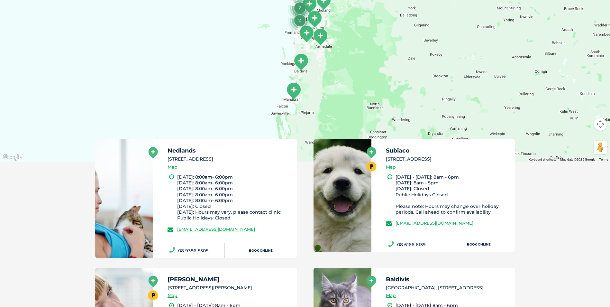 The image size is (610, 307). What do you see at coordinates (320, 37) in the screenshot?
I see `div: Armadale` at bounding box center [320, 37].